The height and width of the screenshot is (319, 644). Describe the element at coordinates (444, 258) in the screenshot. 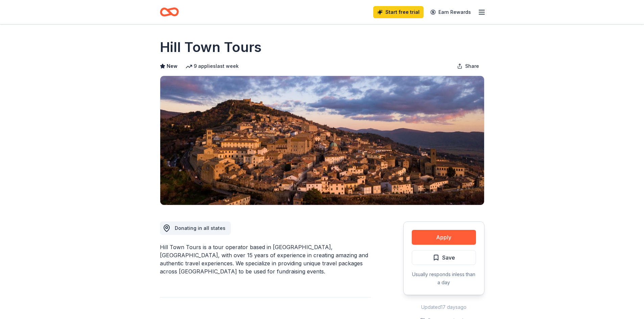

I see `button: Save` at that location.